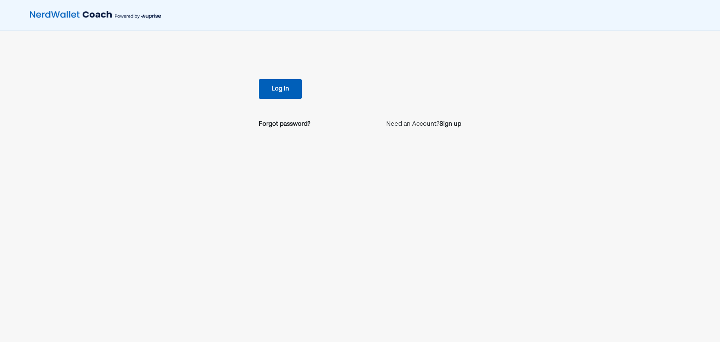  Describe the element at coordinates (280, 89) in the screenshot. I see `button: Log in` at that location.